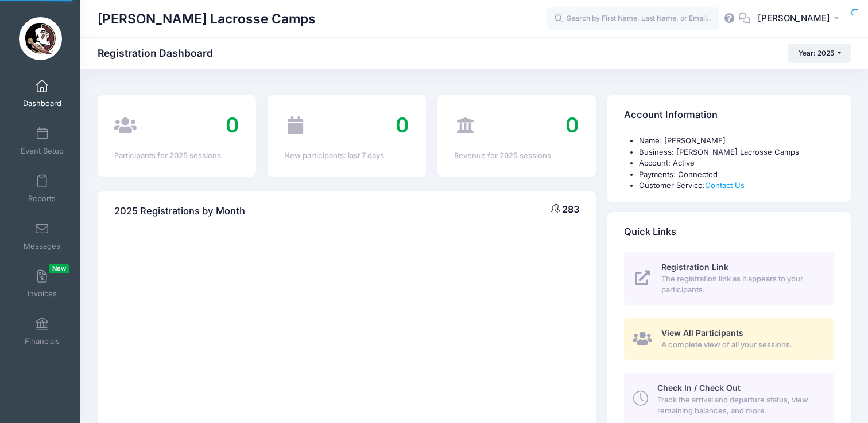 This screenshot has width=868, height=423. What do you see at coordinates (177, 156) in the screenshot?
I see `div: Participants for 2025 sessions` at bounding box center [177, 156].